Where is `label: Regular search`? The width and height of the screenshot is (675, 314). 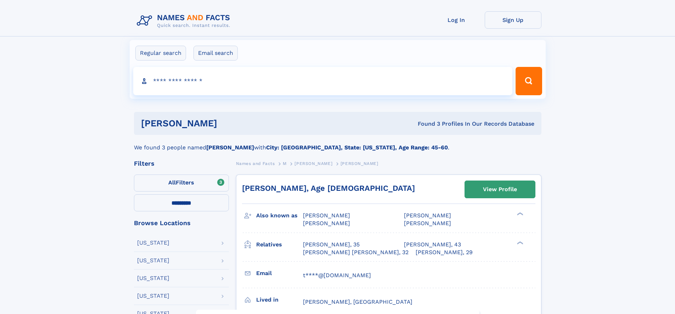 label: Regular search is located at coordinates (161, 53).